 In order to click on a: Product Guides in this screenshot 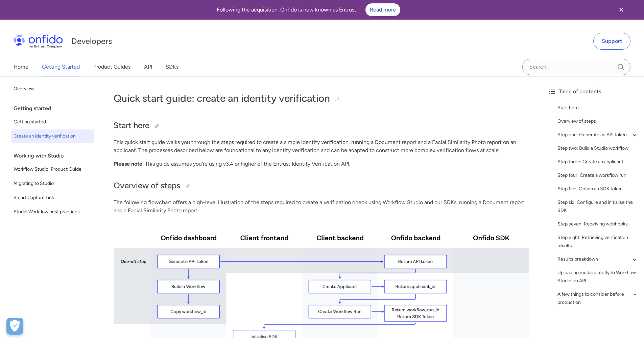, I will do `click(112, 67)`.